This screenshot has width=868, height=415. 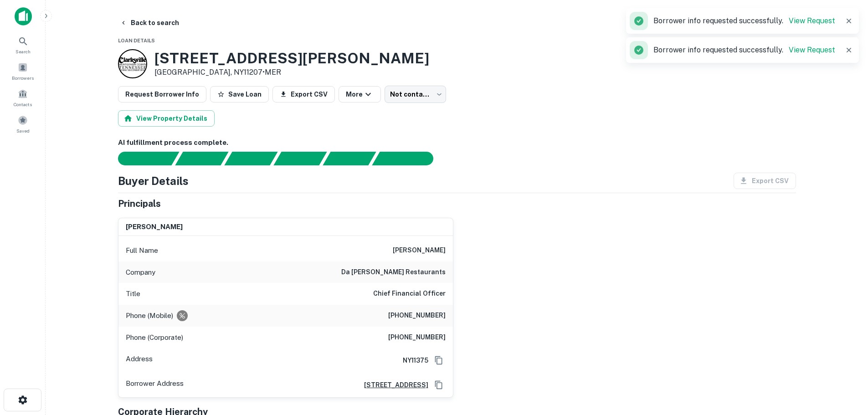 I want to click on p: Address, so click(x=139, y=361).